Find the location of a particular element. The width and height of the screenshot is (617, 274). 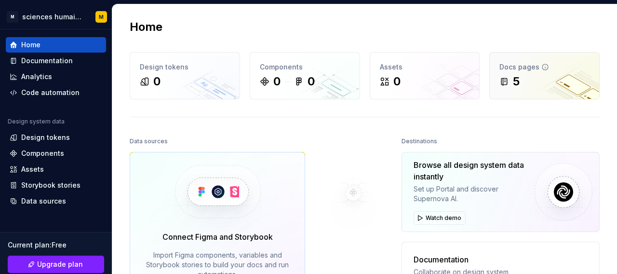

a: Assets is located at coordinates (56, 169).